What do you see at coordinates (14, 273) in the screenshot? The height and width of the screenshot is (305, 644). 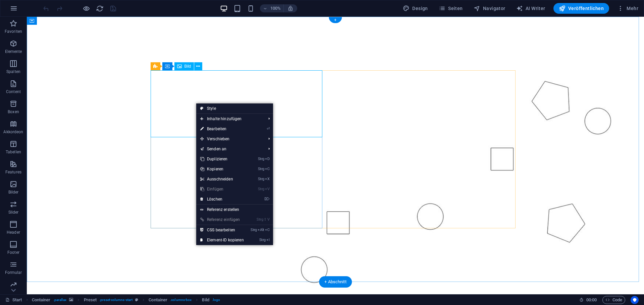 I see `p: Formular` at bounding box center [14, 273].